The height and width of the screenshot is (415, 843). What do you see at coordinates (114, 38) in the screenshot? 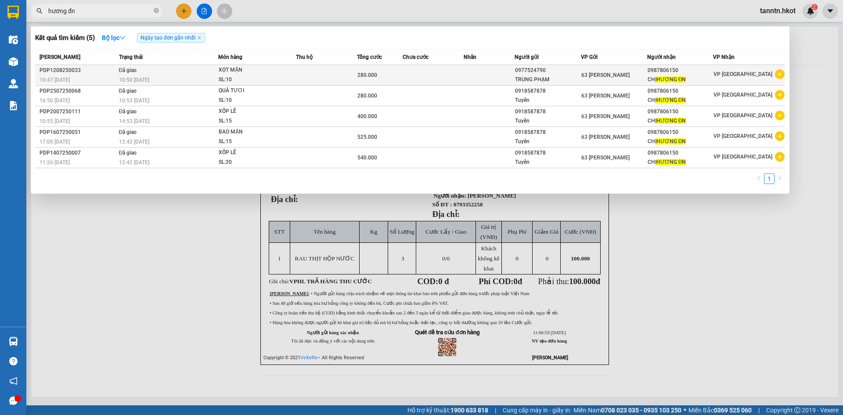
I see `strong: Bộ lọc` at bounding box center [114, 38].